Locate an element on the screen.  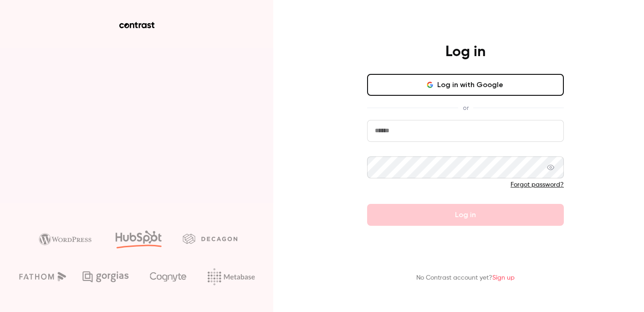
a: Forgot password? is located at coordinates (537, 185).